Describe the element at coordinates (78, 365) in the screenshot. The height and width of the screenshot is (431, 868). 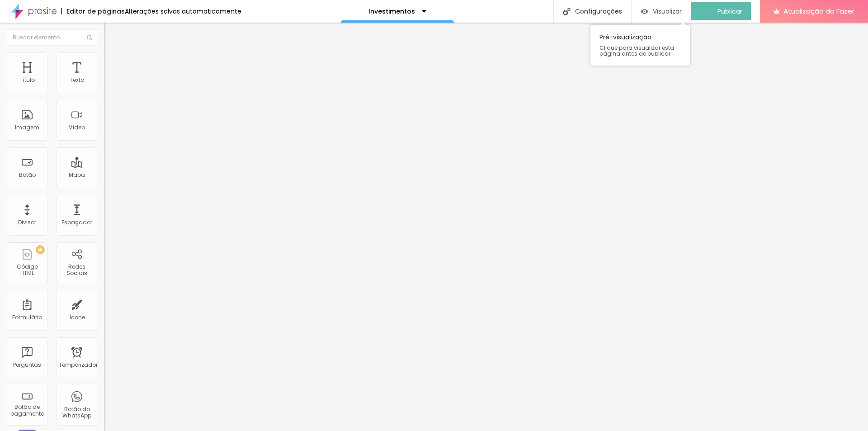
I see `font: Temporizador` at that location.